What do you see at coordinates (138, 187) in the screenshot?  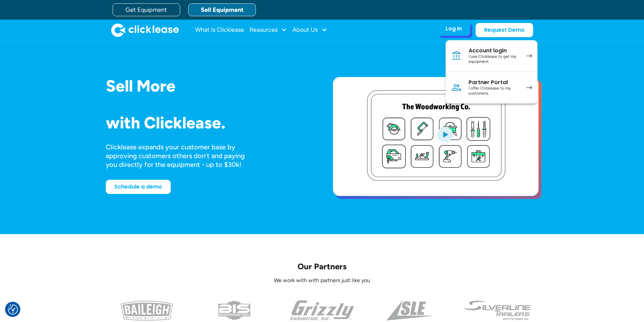 I see `a: Schedule a demo` at bounding box center [138, 187].